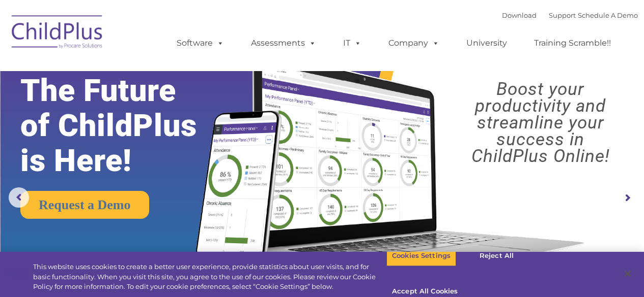 Image resolution: width=644 pixels, height=297 pixels. I want to click on a: Assessments, so click(283, 43).